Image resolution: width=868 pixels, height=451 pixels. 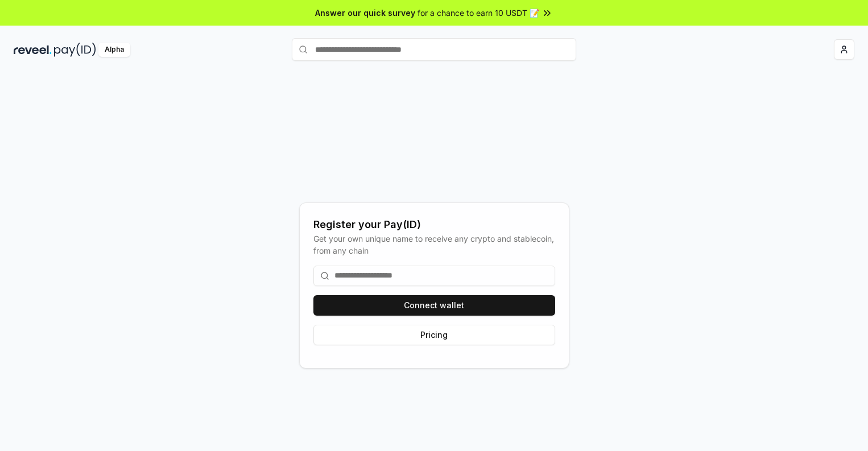 I want to click on div: Register your Pay(ID), so click(x=434, y=225).